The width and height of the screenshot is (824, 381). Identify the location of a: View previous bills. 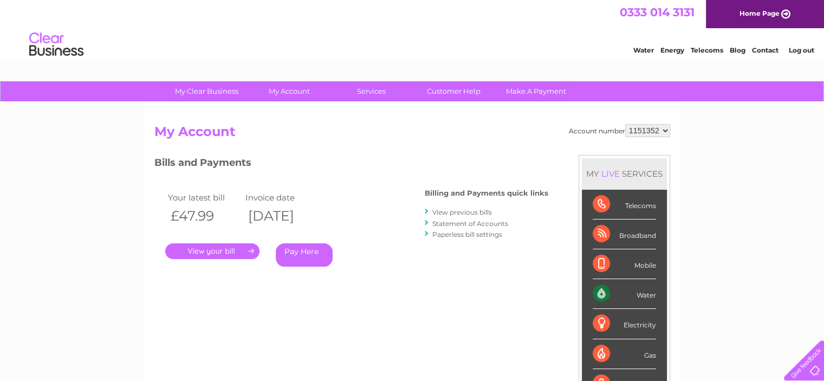
(462, 212).